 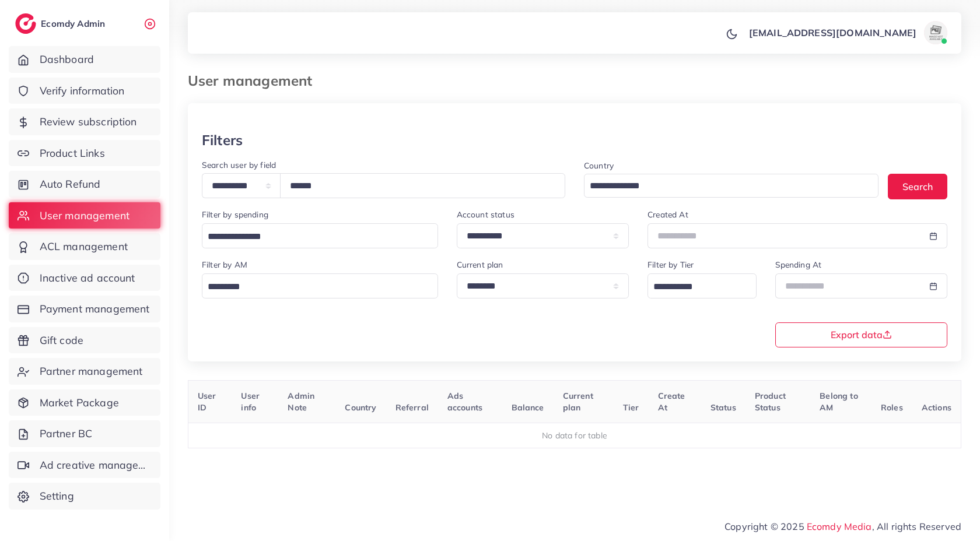 What do you see at coordinates (361, 408) in the screenshot?
I see `span: Country` at bounding box center [361, 408].